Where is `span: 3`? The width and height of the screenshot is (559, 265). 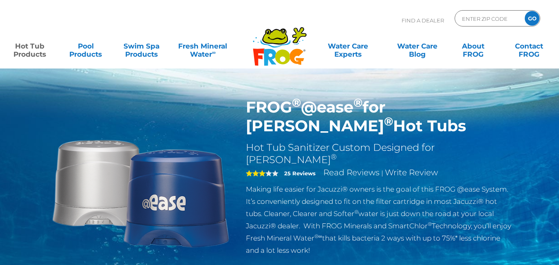
span: 3 is located at coordinates (255, 173).